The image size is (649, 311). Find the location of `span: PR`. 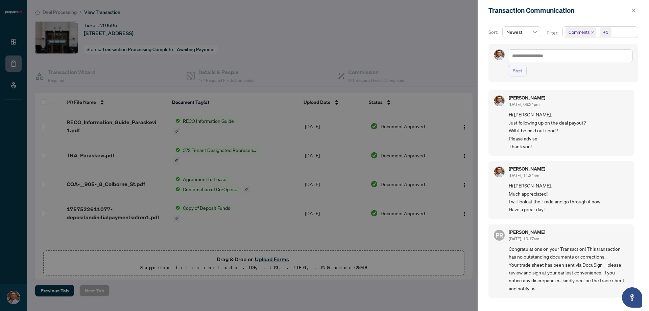

span: PR is located at coordinates (499, 235).